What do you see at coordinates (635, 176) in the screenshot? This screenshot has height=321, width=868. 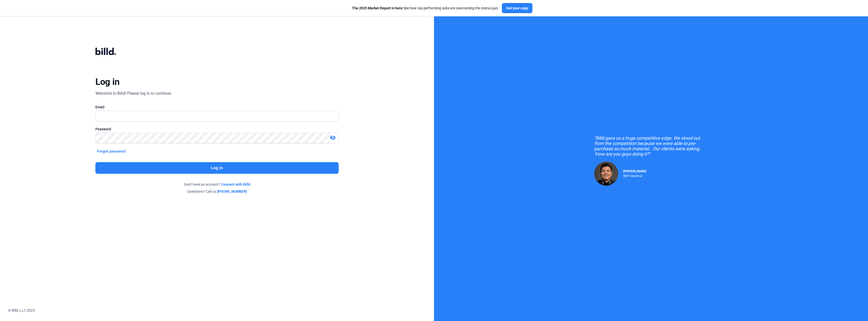 I see `div: RDP Electrical` at bounding box center [635, 176].